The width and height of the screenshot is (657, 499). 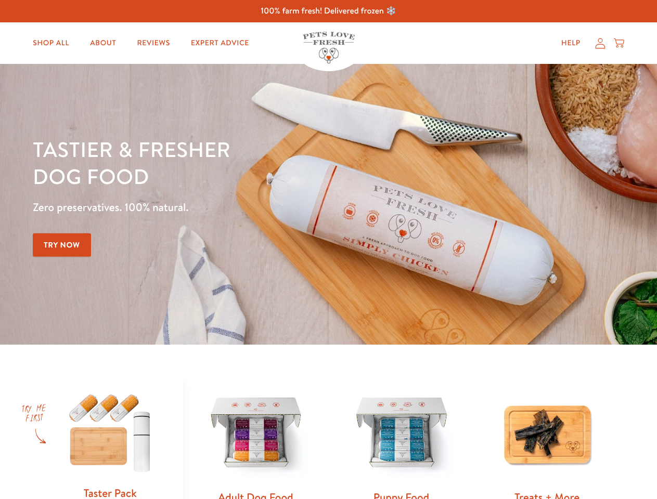 I want to click on p: Zero preservatives. 100% natural., so click(x=230, y=207).